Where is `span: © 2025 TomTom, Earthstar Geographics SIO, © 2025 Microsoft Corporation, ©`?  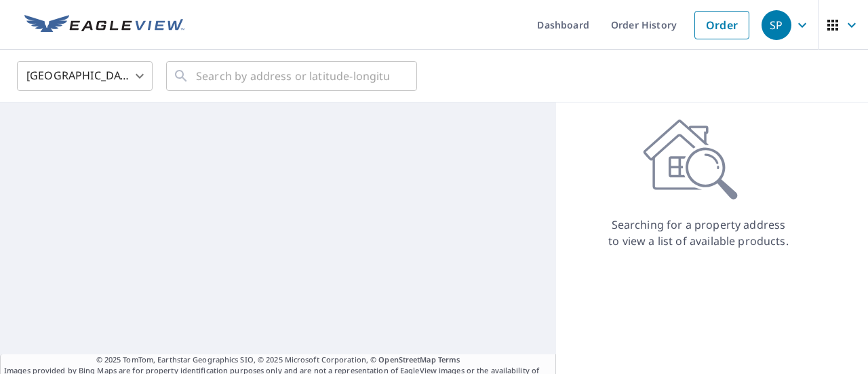 span: © 2025 TomTom, Earthstar Geographics SIO, © 2025 Microsoft Corporation, © is located at coordinates (278, 359).